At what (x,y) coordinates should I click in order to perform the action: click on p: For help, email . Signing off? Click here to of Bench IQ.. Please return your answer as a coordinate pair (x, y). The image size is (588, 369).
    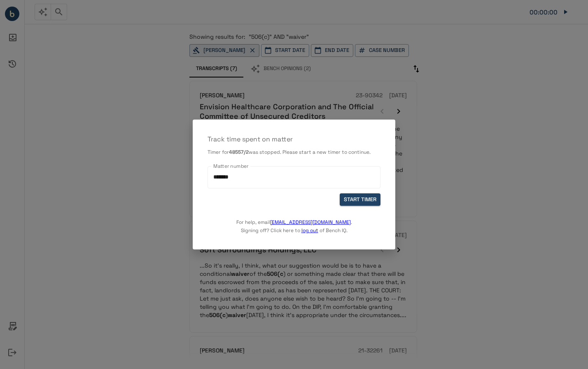
    Looking at the image, I should click on (294, 220).